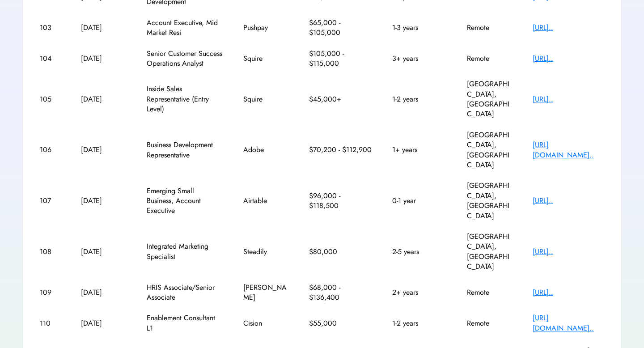  I want to click on div: 1+ years, so click(419, 150).